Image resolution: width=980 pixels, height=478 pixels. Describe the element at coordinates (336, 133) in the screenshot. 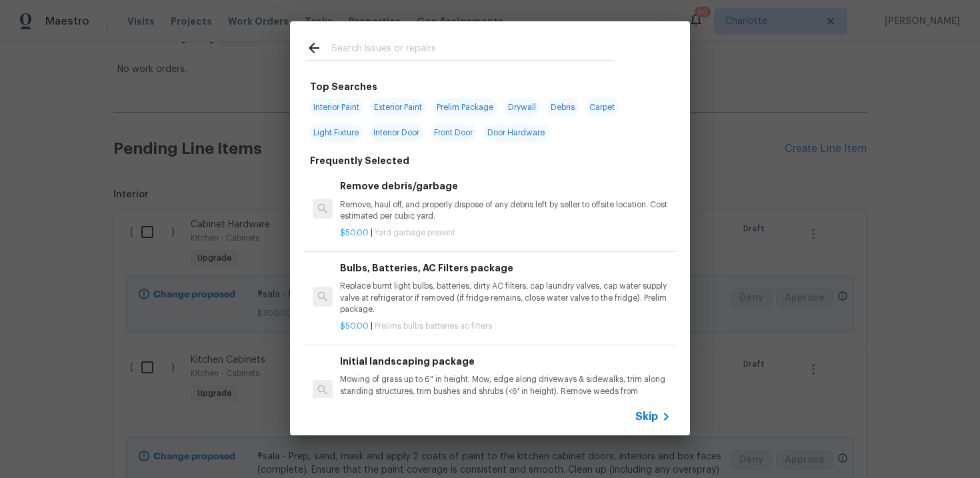

I see `span: Light Fixture` at that location.